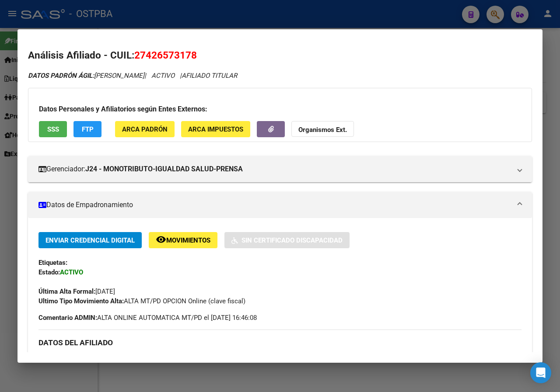  I want to click on mat-icon: remove_red_eye, so click(161, 240).